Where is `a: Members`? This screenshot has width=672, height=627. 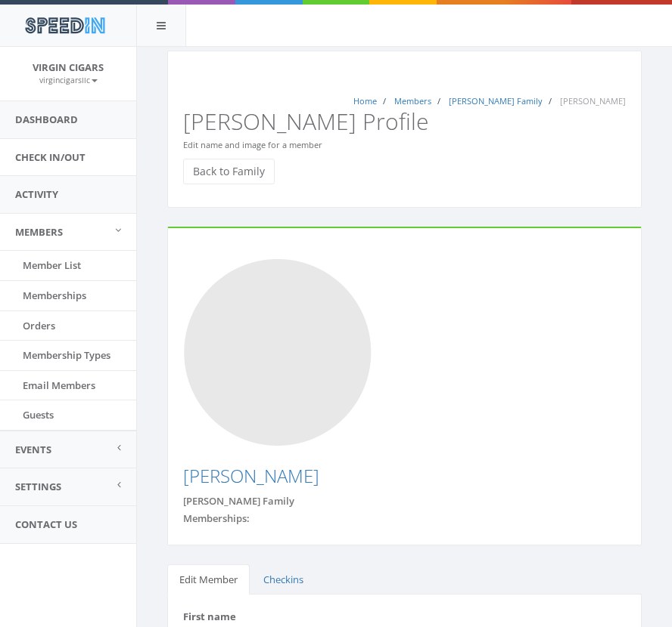
a: Members is located at coordinates (412, 100).